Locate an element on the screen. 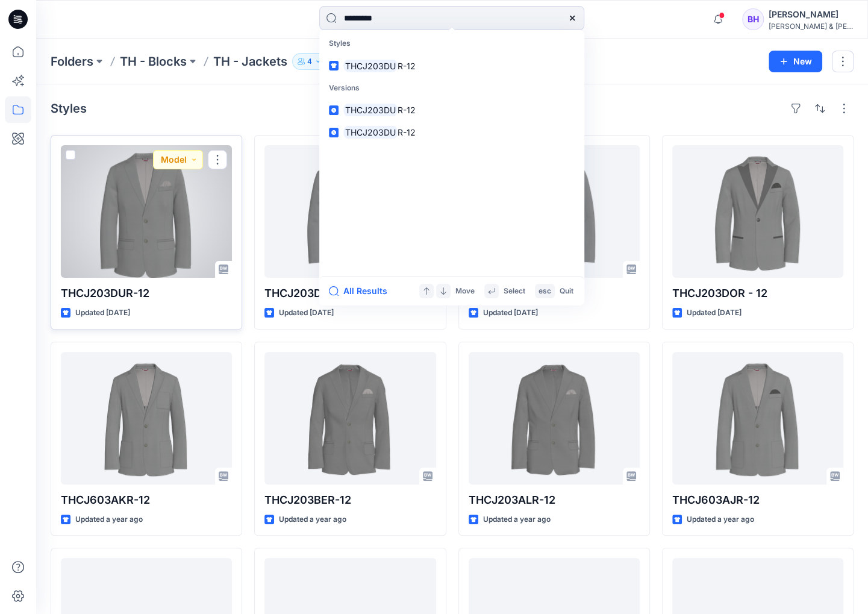  p: Quit is located at coordinates (566, 291).